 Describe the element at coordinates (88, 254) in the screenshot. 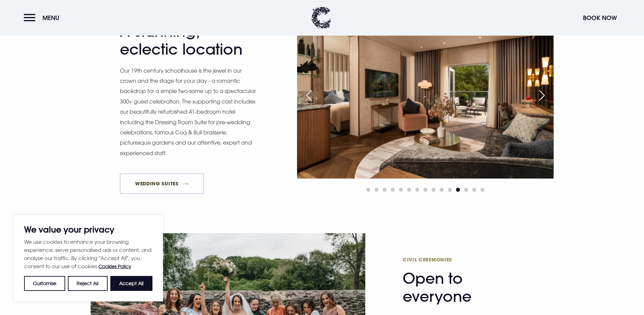

I see `p: We use cookies to enhance your browsing experience, serve personalised ads or content, and analys...` at that location.